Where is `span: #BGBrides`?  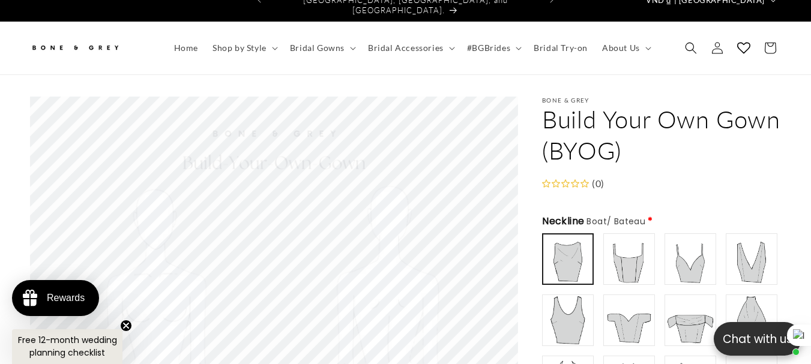 span: #BGBrides is located at coordinates (489, 48).